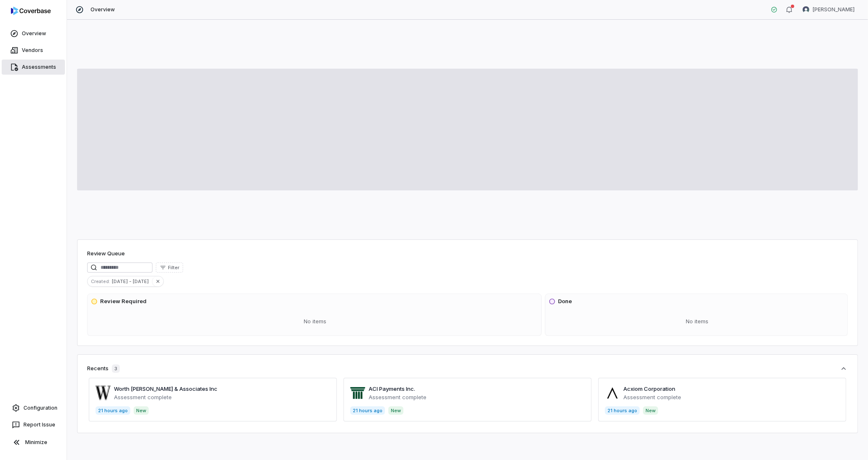  What do you see at coordinates (391, 389) in the screenshot?
I see `a: ACI Payments Inc.` at bounding box center [391, 389].